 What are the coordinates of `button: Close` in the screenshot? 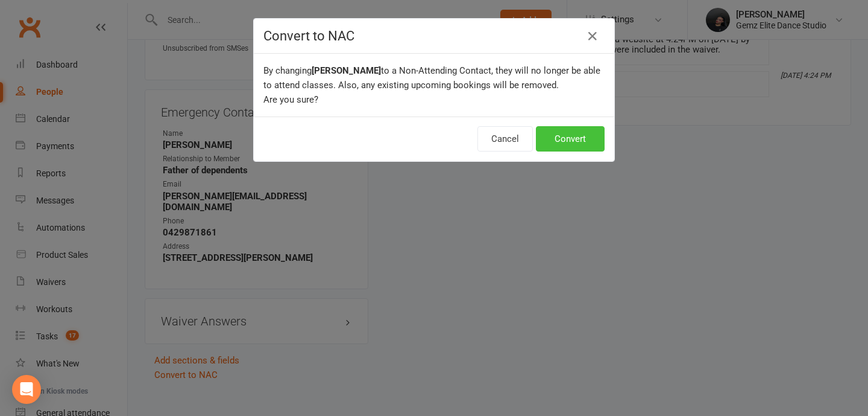 It's located at (592, 36).